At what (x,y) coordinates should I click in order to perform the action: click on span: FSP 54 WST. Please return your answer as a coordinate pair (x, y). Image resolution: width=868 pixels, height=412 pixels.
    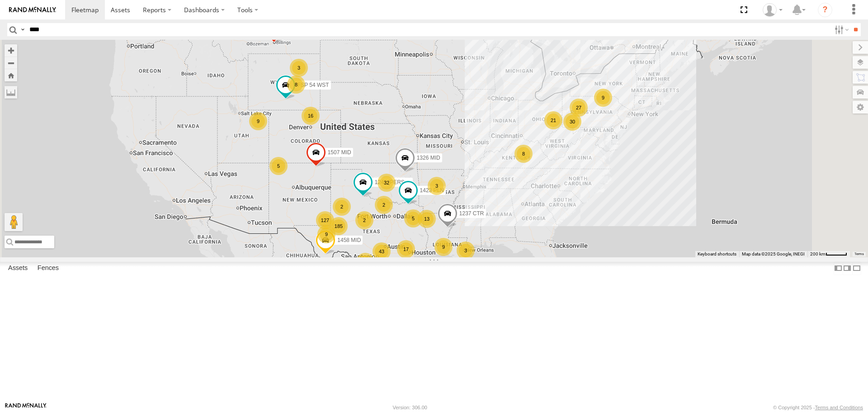
    Looking at the image, I should click on (313, 85).